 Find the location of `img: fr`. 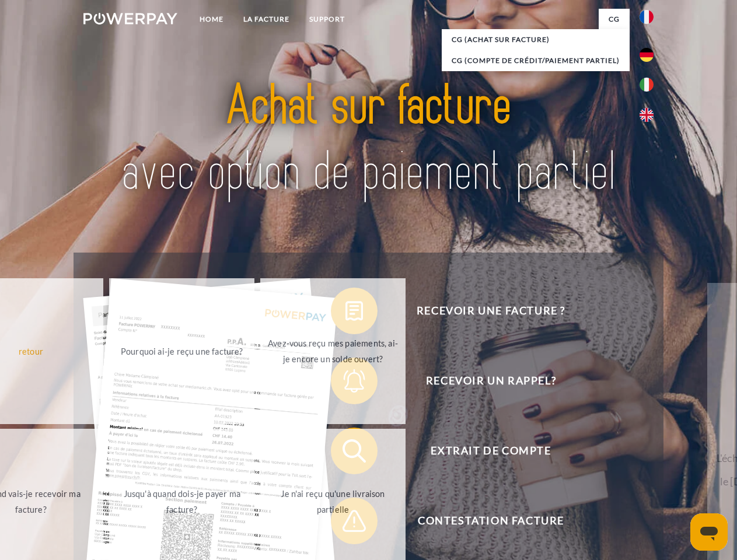

img: fr is located at coordinates (647, 17).